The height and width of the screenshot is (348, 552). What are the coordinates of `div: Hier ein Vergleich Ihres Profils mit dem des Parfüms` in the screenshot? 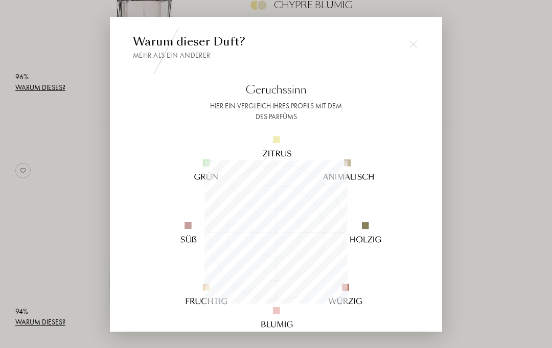 It's located at (276, 111).